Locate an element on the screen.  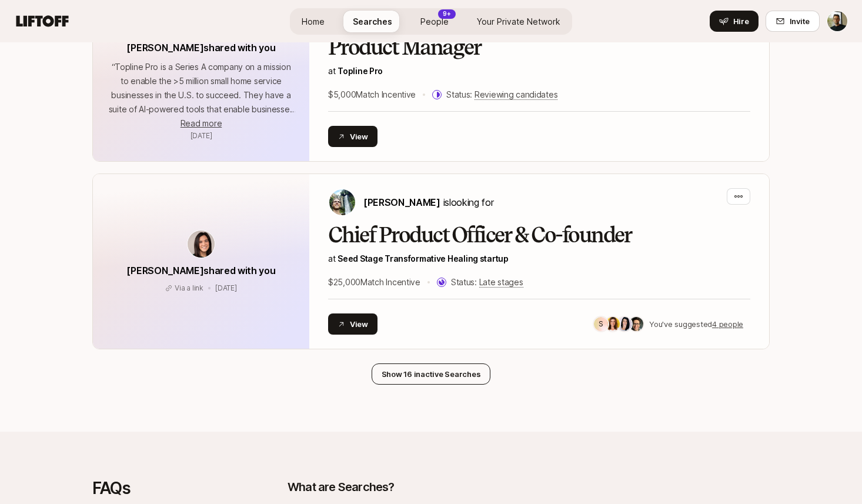
img: avatar-url is located at coordinates (201, 244).